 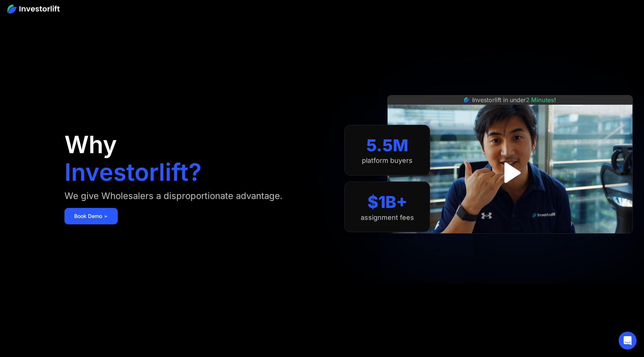 I want to click on div: Open Intercom Messenger, so click(x=627, y=341).